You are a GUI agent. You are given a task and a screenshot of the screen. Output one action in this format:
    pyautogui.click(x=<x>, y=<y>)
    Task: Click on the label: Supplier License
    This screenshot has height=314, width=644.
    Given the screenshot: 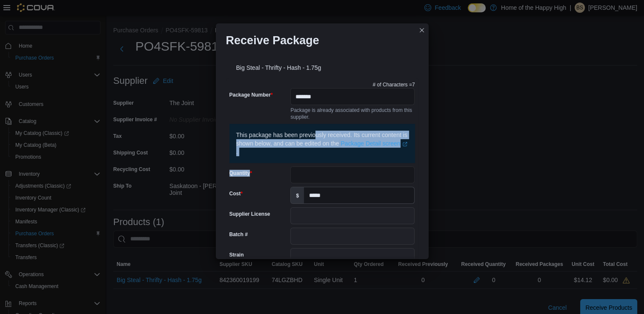 What is the action you would take?
    pyautogui.click(x=249, y=214)
    